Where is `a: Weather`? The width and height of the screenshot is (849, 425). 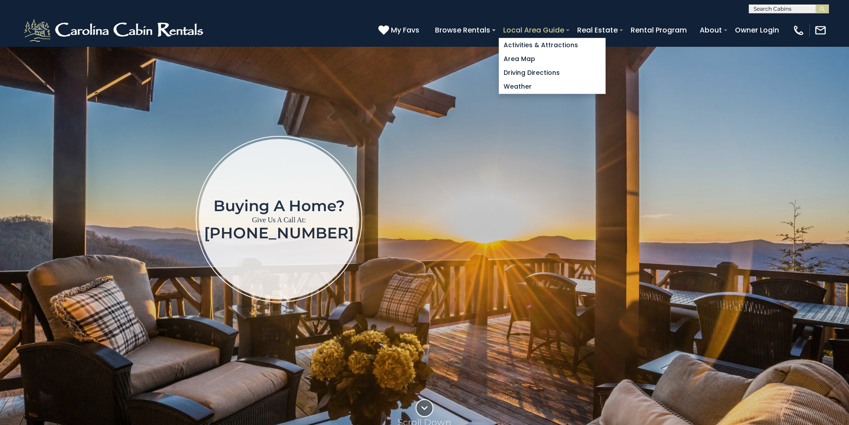
a: Weather is located at coordinates (552, 86).